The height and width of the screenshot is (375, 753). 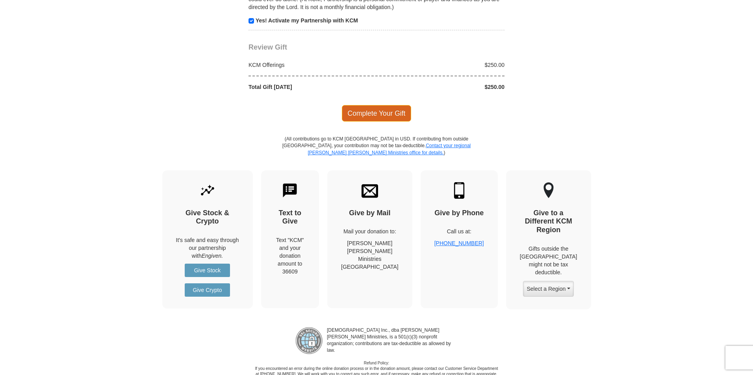 What do you see at coordinates (309, 341) in the screenshot?
I see `img: refund-policy` at bounding box center [309, 341].